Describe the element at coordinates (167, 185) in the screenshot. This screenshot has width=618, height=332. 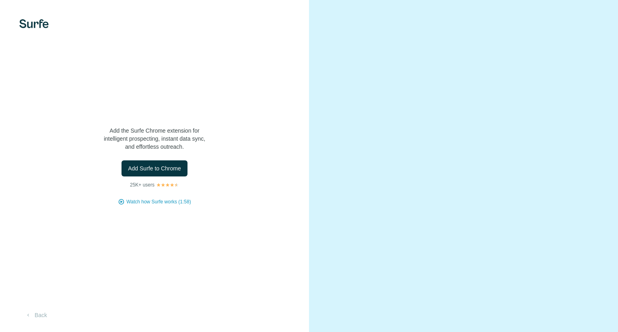
I see `img: Rating Stars` at that location.